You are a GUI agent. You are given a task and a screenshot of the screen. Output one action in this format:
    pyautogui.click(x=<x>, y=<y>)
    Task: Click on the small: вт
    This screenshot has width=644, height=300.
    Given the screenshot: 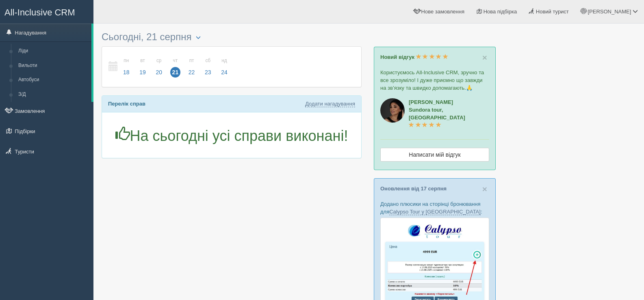 What is the action you would take?
    pyautogui.click(x=142, y=60)
    